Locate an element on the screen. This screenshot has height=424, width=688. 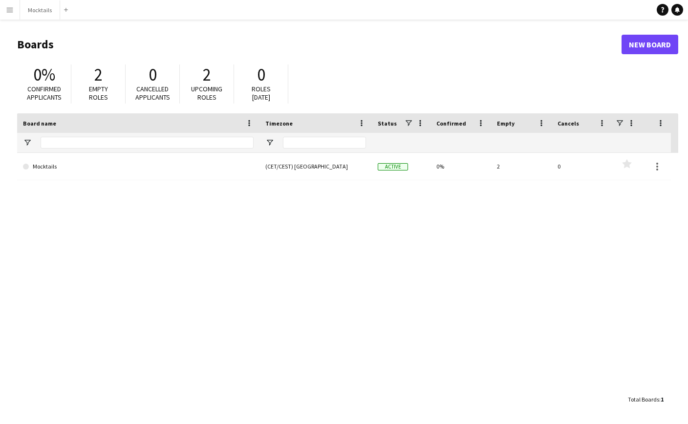
div: 0 is located at coordinates (582, 166).